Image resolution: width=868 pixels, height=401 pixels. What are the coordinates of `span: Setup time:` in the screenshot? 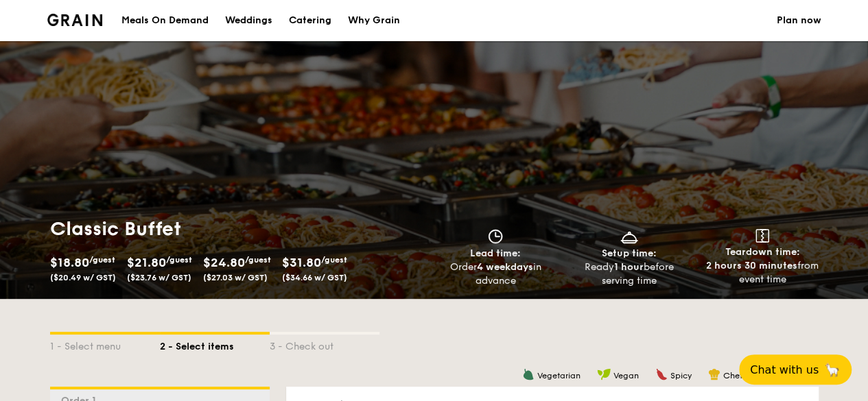 It's located at (629, 253).